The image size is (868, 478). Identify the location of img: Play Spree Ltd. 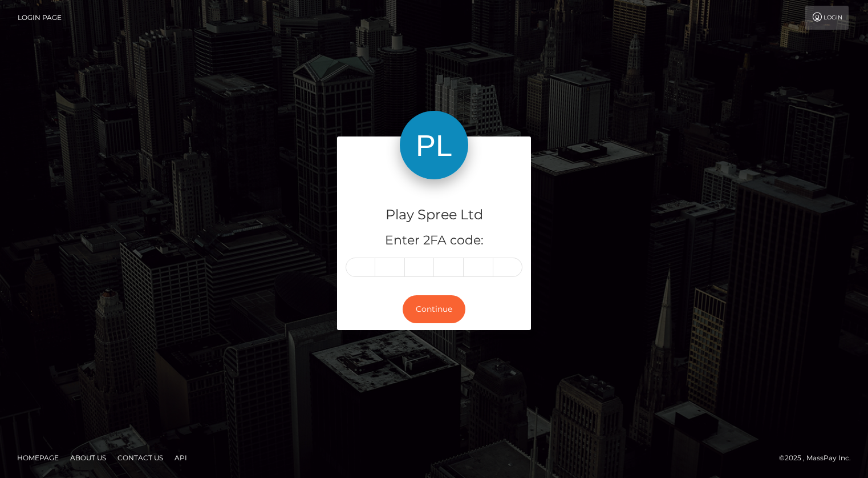
(434, 145).